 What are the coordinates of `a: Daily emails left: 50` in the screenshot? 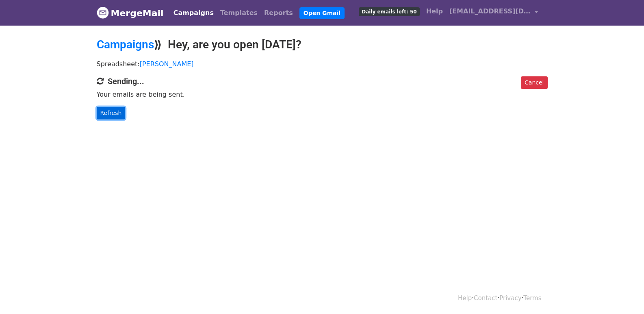 It's located at (389, 11).